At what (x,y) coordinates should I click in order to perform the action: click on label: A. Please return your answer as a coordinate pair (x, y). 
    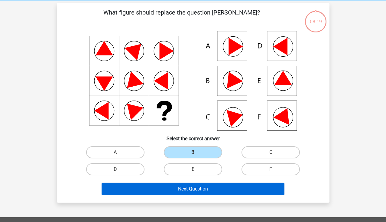
    Looking at the image, I should click on (115, 152).